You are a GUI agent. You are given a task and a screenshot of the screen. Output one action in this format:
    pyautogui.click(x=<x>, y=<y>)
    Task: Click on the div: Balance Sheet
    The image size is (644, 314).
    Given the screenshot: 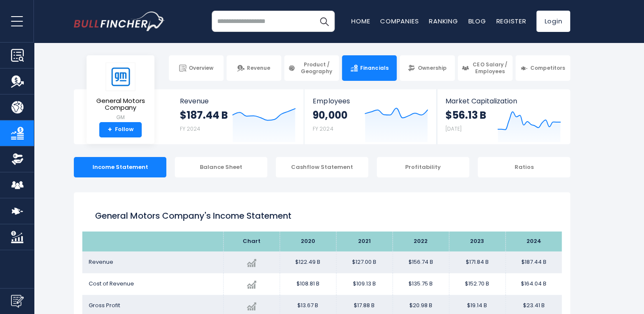 What is the action you would take?
    pyautogui.click(x=221, y=167)
    